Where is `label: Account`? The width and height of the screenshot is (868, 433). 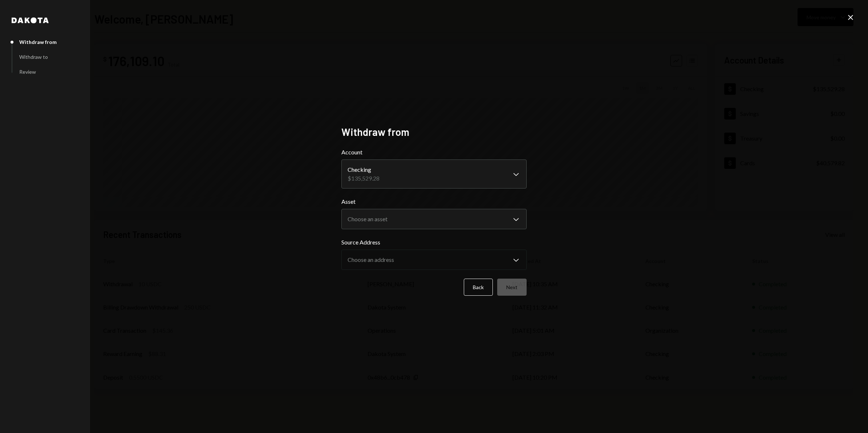 label: Account is located at coordinates (434, 152).